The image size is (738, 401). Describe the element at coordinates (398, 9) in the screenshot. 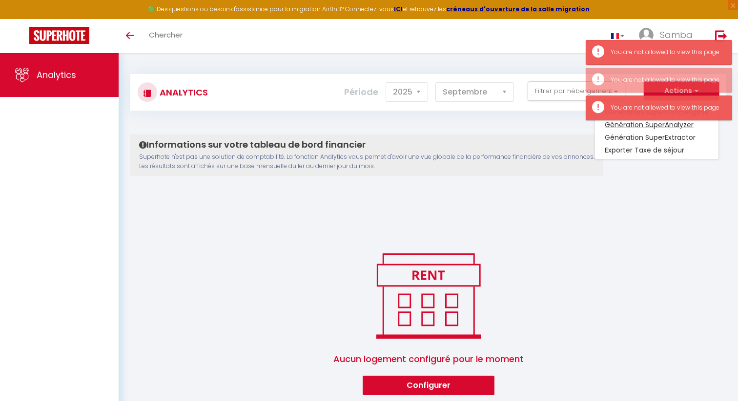

I see `a: ICI` at that location.